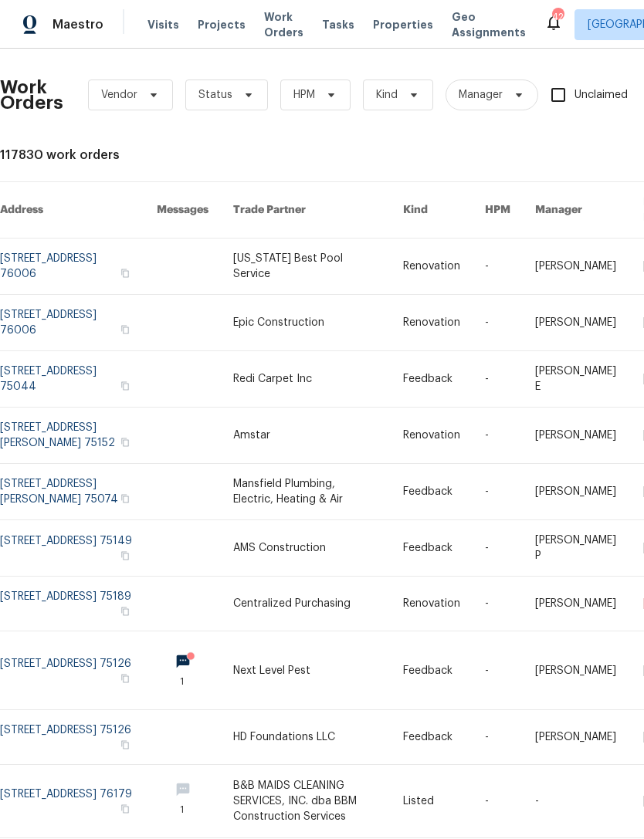 The width and height of the screenshot is (644, 839). What do you see at coordinates (338, 25) in the screenshot?
I see `span: Tasks` at bounding box center [338, 25].